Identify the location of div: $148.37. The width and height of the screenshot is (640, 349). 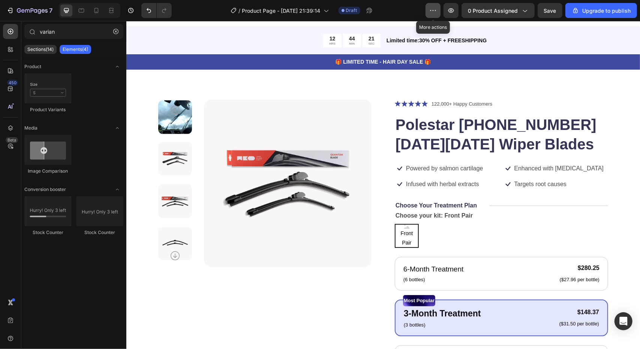
(453, 292).